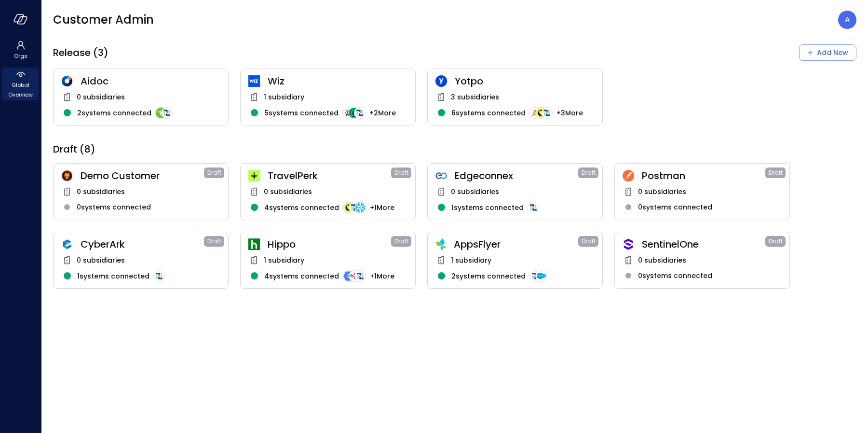  I want to click on span: + 2 More, so click(382, 113).